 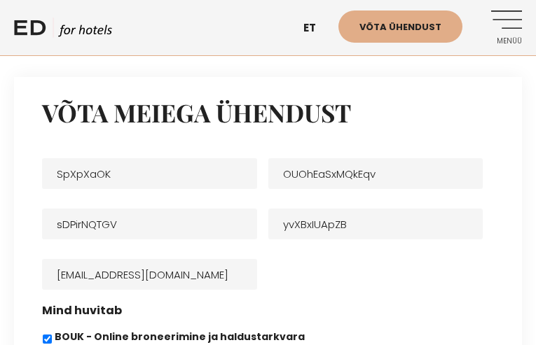 What do you see at coordinates (376, 224) in the screenshot?
I see `input: Veebileht` at bounding box center [376, 224].